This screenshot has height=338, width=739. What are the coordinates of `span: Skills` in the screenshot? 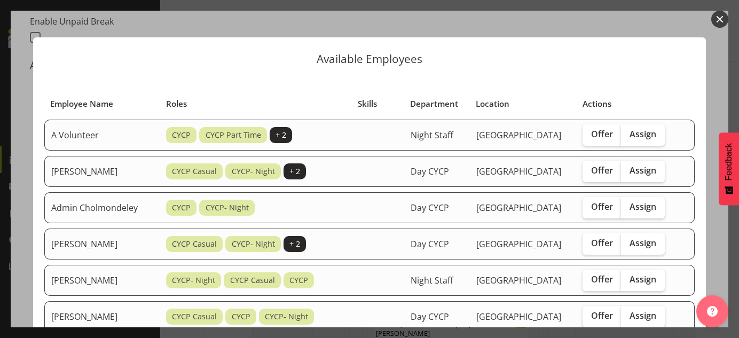 It's located at (367, 104).